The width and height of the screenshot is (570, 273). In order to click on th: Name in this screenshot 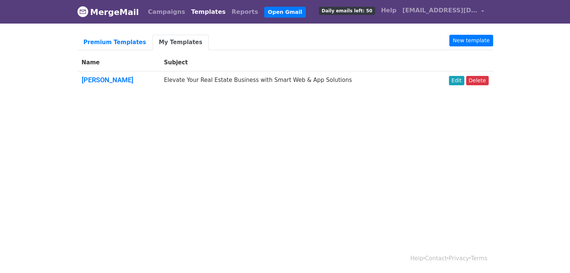, I will do `click(118, 63)`.